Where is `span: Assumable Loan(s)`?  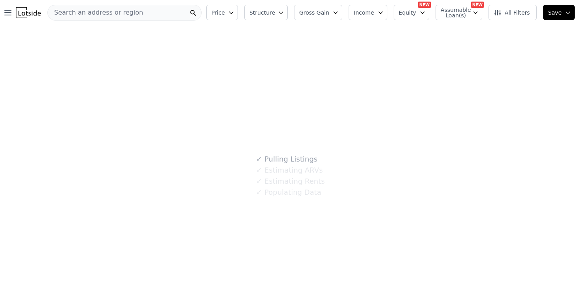
span: Assumable Loan(s) is located at coordinates (453, 13).